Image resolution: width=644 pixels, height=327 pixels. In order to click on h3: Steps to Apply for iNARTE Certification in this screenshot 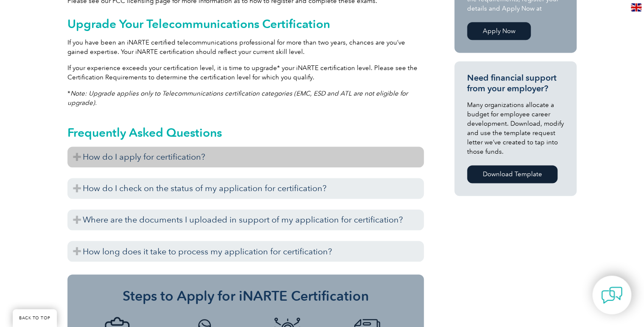, I will do `click(246, 295)`.